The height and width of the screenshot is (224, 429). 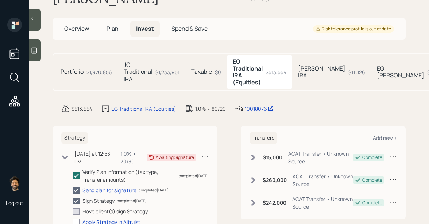 What do you see at coordinates (145, 28) in the screenshot?
I see `span: Invest` at bounding box center [145, 28].